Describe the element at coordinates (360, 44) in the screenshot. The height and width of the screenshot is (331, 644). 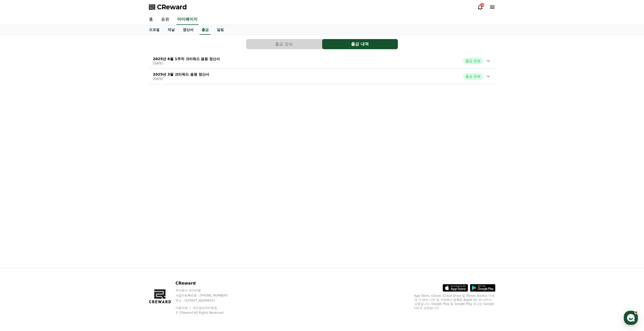
I see `a: 출금 내역` at that location.